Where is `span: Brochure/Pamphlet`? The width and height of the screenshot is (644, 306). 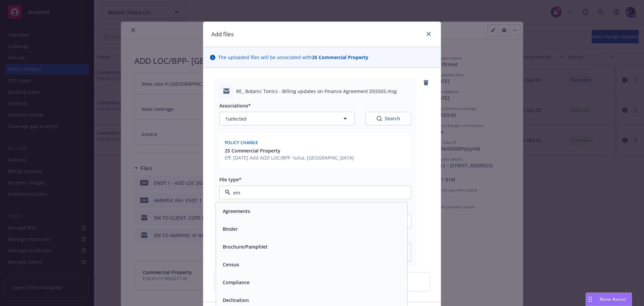 span: Brochure/Pamphlet is located at coordinates (245, 246).